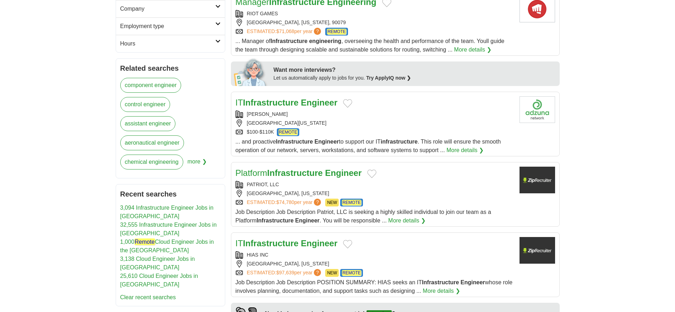 This screenshot has height=312, width=675. I want to click on a: Hours, so click(170, 43).